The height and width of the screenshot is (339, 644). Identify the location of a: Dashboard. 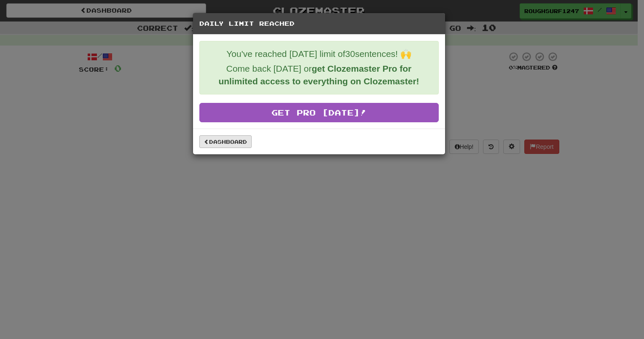
(225, 142).